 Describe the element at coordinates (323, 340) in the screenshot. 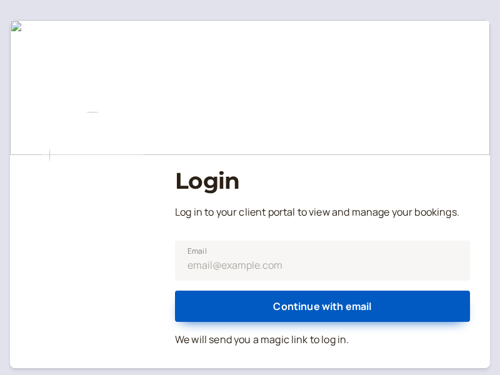

I see `p: We will send you a magic link to log in.` at that location.